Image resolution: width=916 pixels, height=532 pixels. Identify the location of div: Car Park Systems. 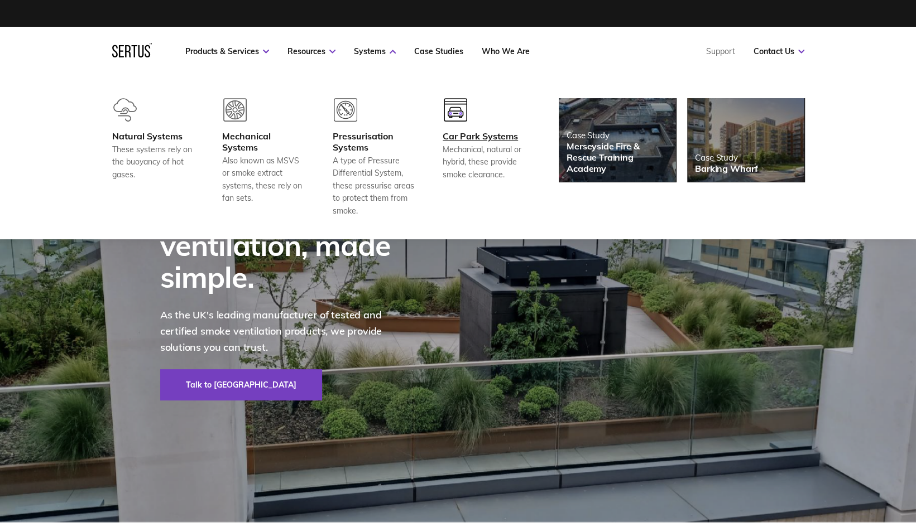
(484, 136).